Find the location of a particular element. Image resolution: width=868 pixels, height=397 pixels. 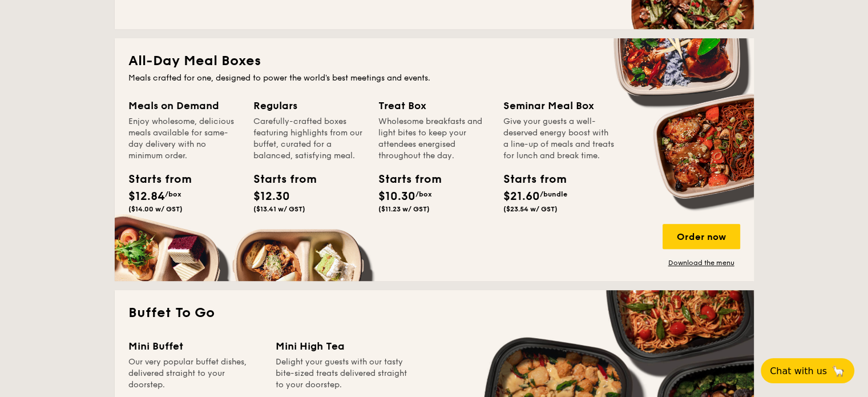

div: Meals on Demand is located at coordinates (184, 105).